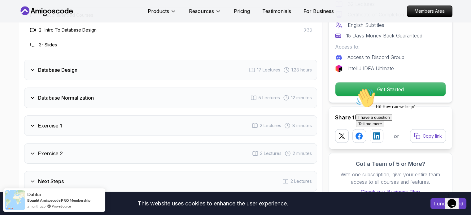 This screenshot has width=471, height=215. Describe the element at coordinates (271, 154) in the screenshot. I see `span: 3 Lectures` at that location.